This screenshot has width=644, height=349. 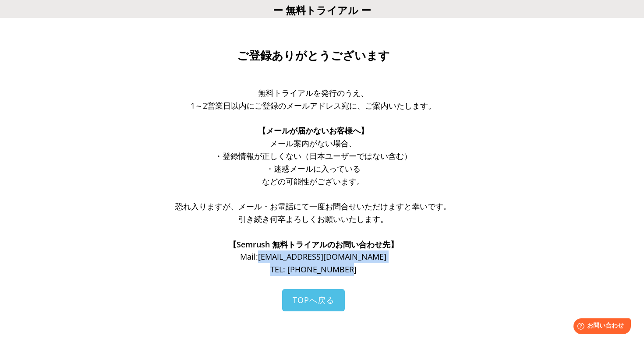 What do you see at coordinates (322, 10) in the screenshot?
I see `span: ー 無料トライアル ー` at bounding box center [322, 10].